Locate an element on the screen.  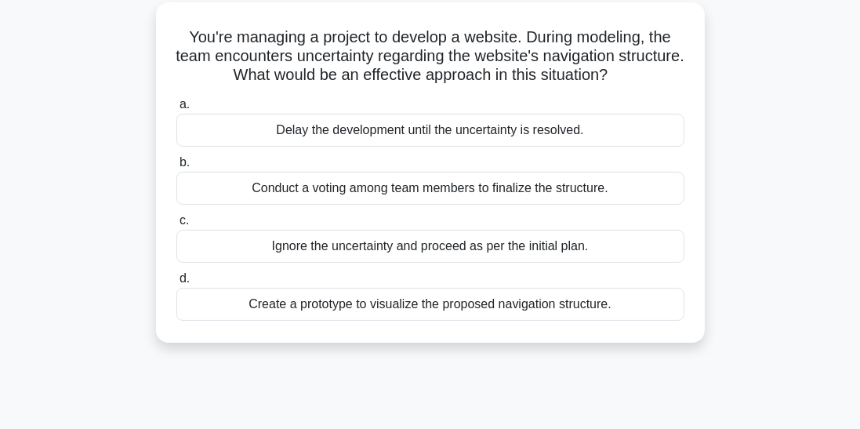
span: b. is located at coordinates (184, 162).